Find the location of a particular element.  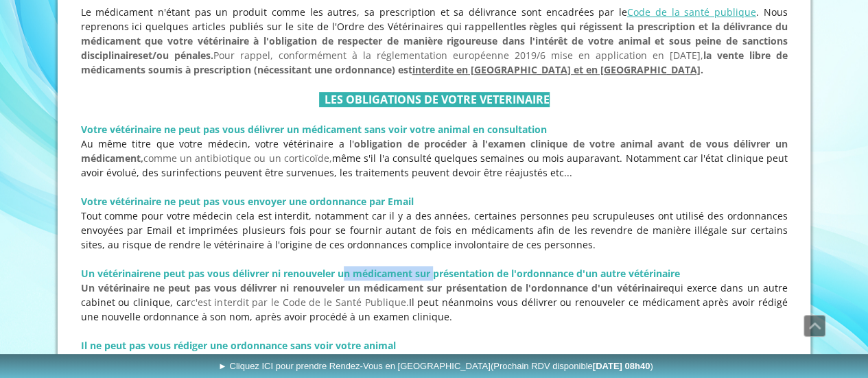

p: qui exerce dans un autre cabinet ou clinique, car Il peut néanmoins vous délivrer ou renouveler c... is located at coordinates (434, 302).